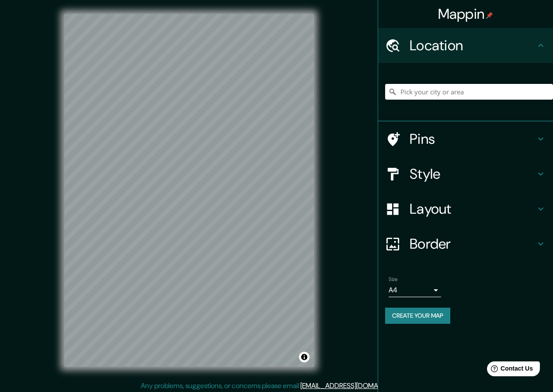  Describe the element at coordinates (304, 357) in the screenshot. I see `button: Toggle attribution` at that location.